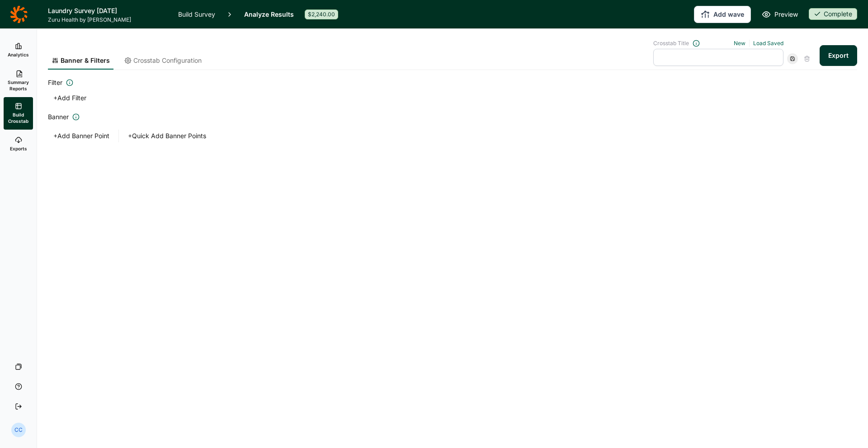 Image resolution: width=868 pixels, height=448 pixels. What do you see at coordinates (671, 43) in the screenshot?
I see `span: Crosstab Title` at bounding box center [671, 43].